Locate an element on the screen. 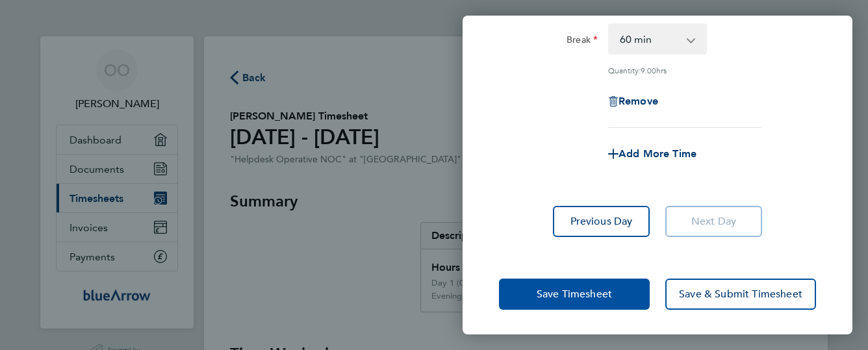 The image size is (868, 350). span: Previous Day is located at coordinates (602, 221).